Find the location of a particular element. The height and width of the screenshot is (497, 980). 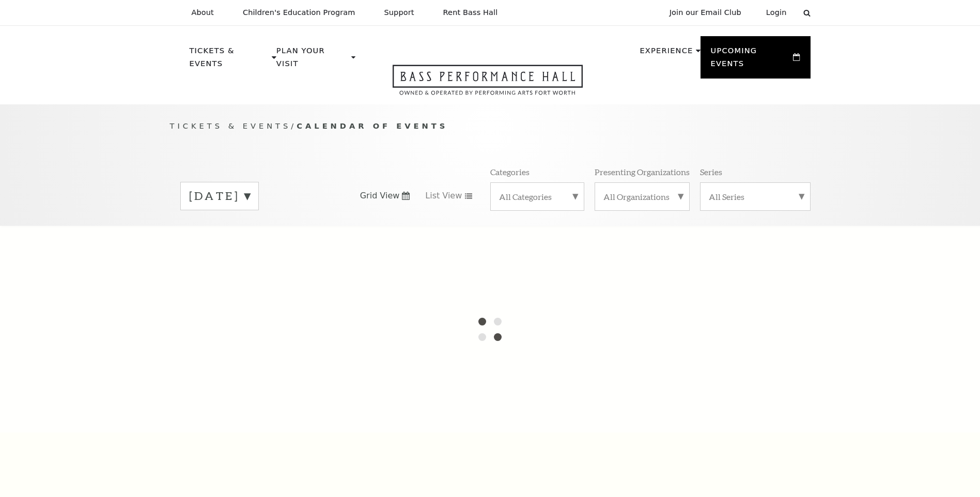

p: Plan Your Visit is located at coordinates (313, 60).